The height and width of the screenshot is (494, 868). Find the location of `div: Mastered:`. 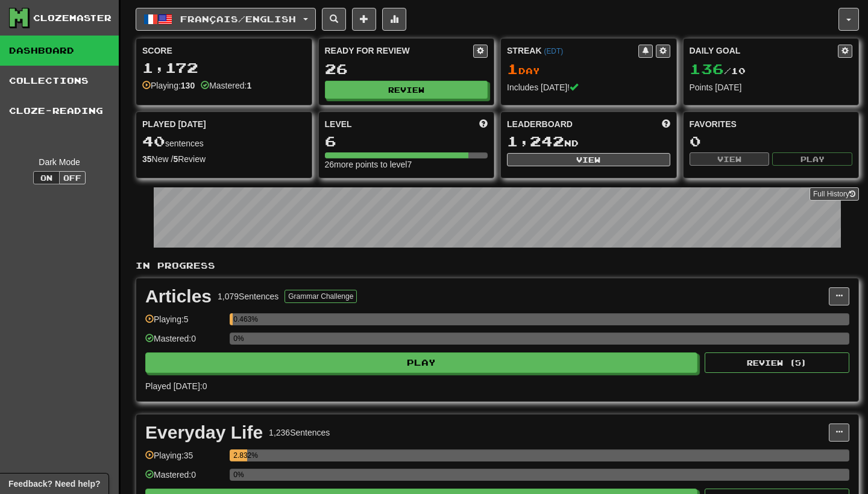

div: Mastered: is located at coordinates (226, 85).